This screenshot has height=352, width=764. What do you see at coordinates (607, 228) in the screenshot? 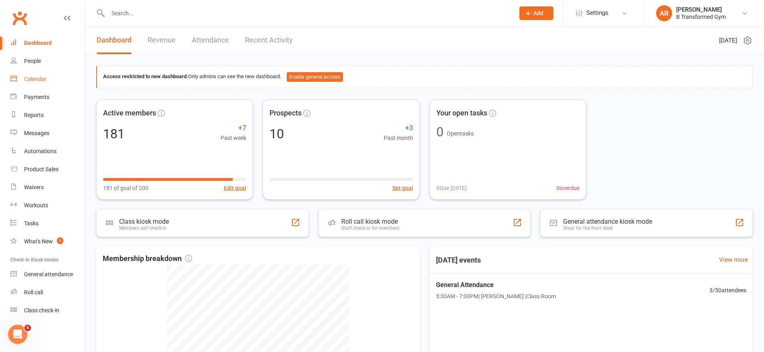
I see `div: Great for the front desk` at bounding box center [607, 228].